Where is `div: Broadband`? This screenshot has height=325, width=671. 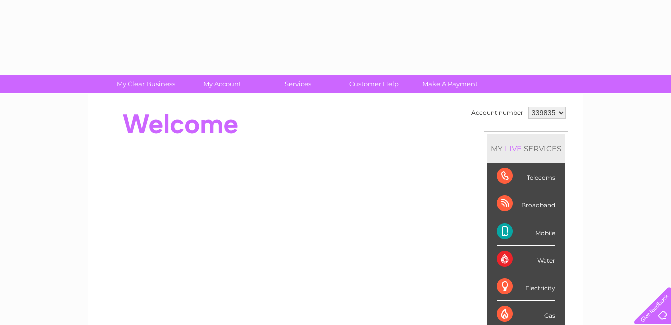
div: Broadband is located at coordinates (526, 204).